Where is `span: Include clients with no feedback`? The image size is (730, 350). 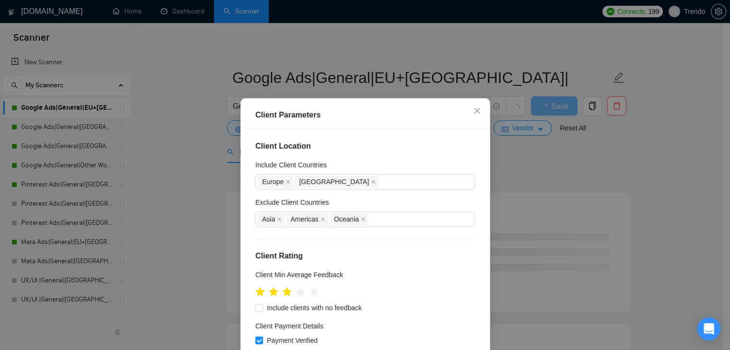 span: Include clients with no feedback is located at coordinates (314, 308).